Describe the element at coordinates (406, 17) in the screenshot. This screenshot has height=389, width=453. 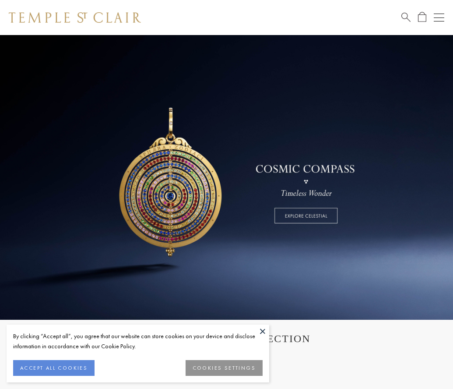
I see `a: Search` at that location.